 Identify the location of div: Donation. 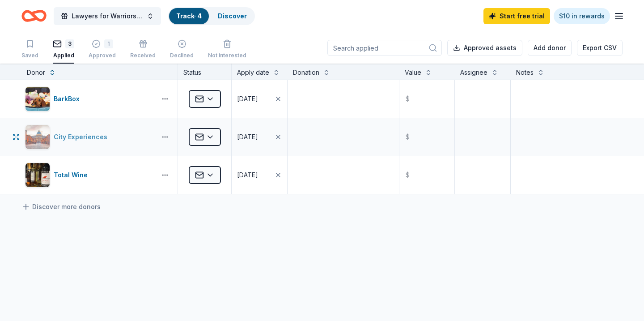
(306, 73).